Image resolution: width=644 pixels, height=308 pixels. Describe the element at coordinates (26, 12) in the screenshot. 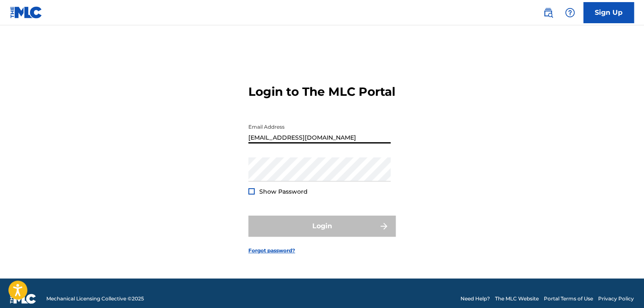

I see `img: MLC Logo` at that location.